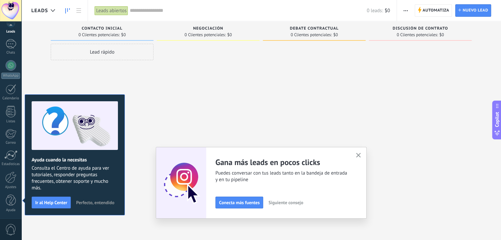  Describe the element at coordinates (208, 29) in the screenshot. I see `span: Negociación` at that location.